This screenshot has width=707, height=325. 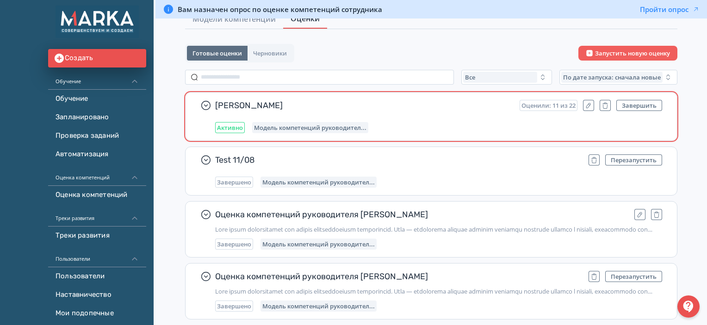 I want to click on a: Наставничество, so click(x=97, y=295).